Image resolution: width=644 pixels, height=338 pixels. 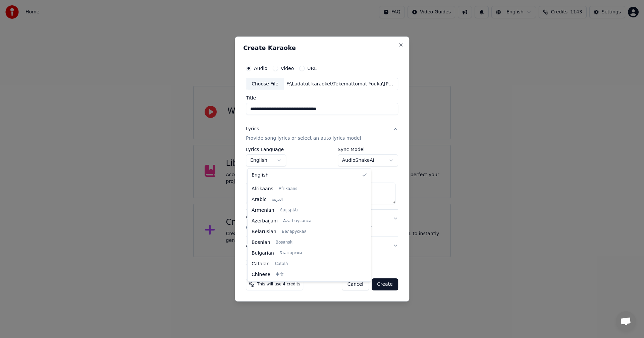 What do you see at coordinates (263, 210) in the screenshot?
I see `span: Armenian` at bounding box center [263, 210].